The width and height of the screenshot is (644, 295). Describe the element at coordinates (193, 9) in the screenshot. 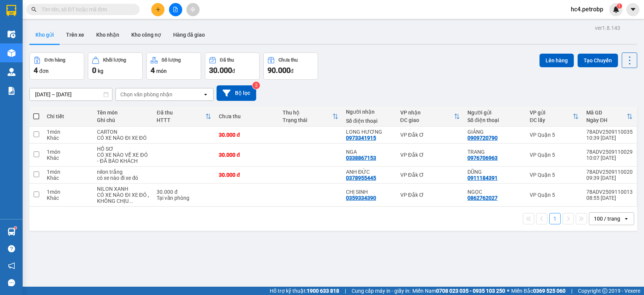

I see `button: aim` at that location.